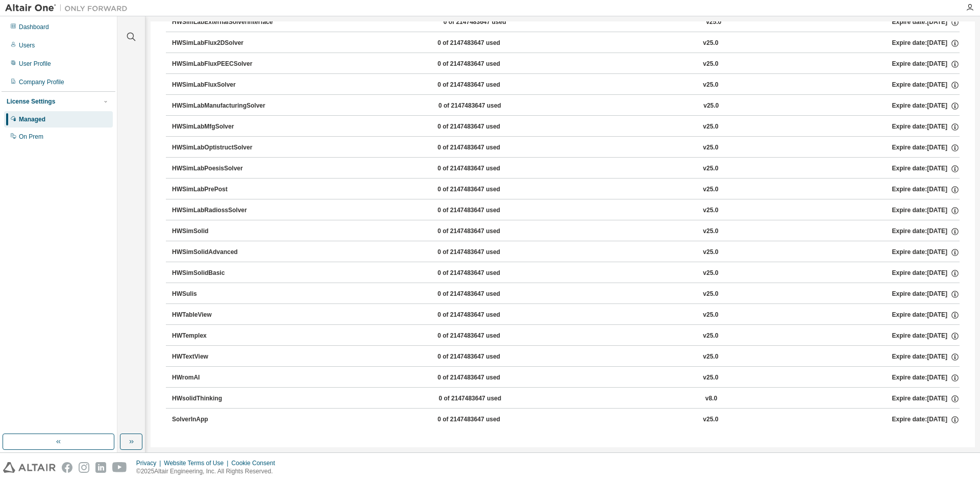 The image size is (980, 482). Describe the element at coordinates (30, 467) in the screenshot. I see `img: altair_logo.svg` at that location.